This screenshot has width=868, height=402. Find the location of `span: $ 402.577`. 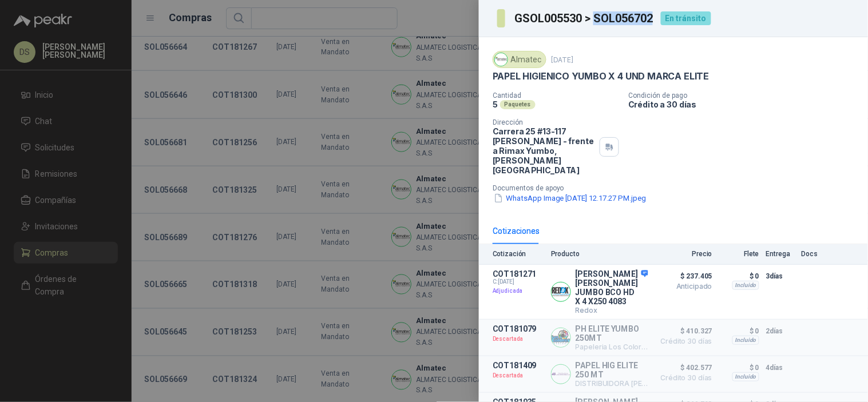

span: $ 402.577 is located at coordinates (684, 368).